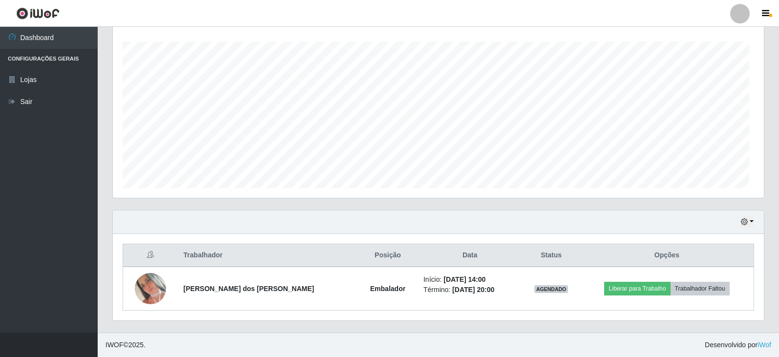 The width and height of the screenshot is (779, 357). I want to click on span: Desenvolvido por, so click(738, 345).